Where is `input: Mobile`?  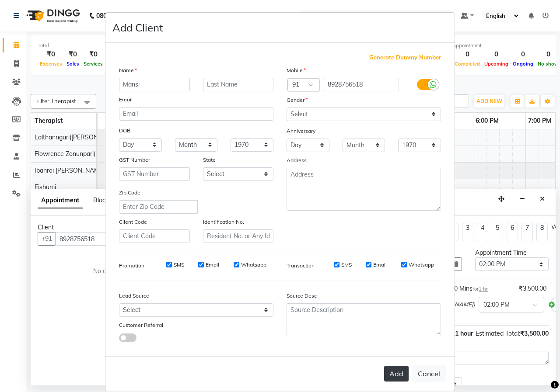 input: Mobile is located at coordinates (361, 84).